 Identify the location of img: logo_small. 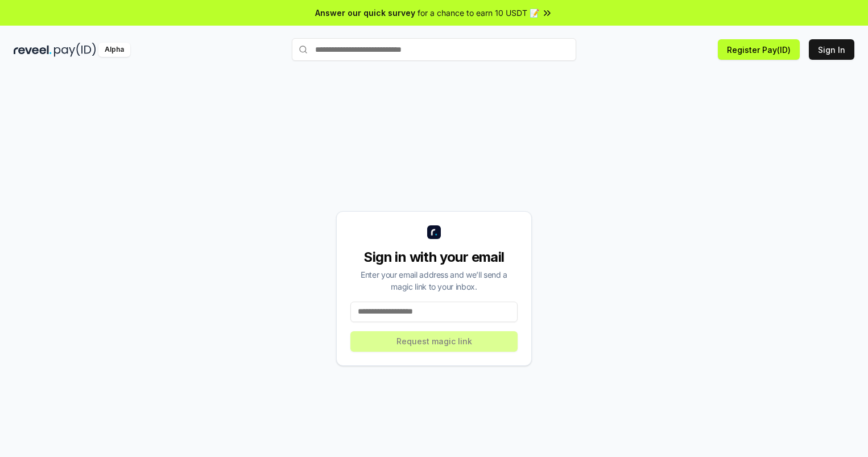
(434, 232).